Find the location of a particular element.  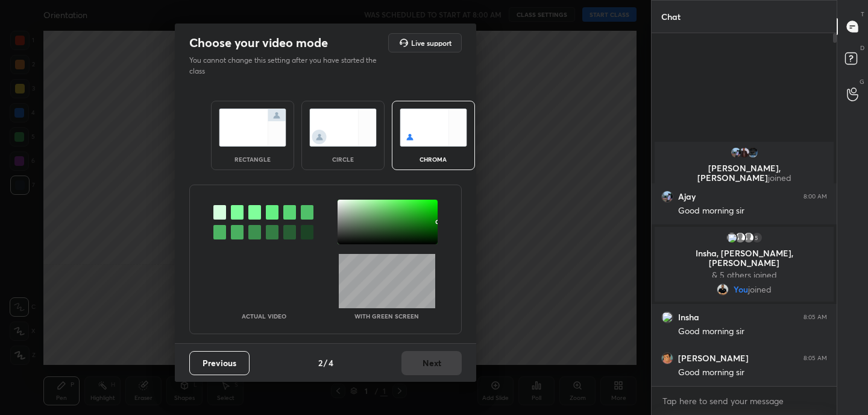

h4: 2 is located at coordinates (320, 362).